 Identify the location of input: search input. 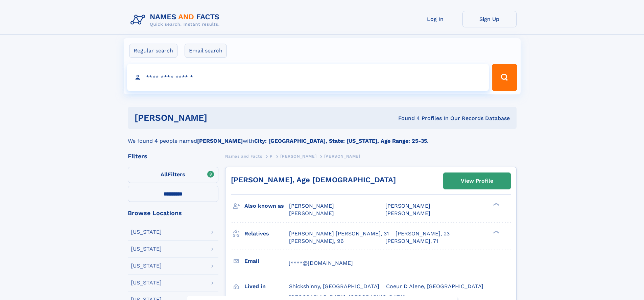
(308, 78).